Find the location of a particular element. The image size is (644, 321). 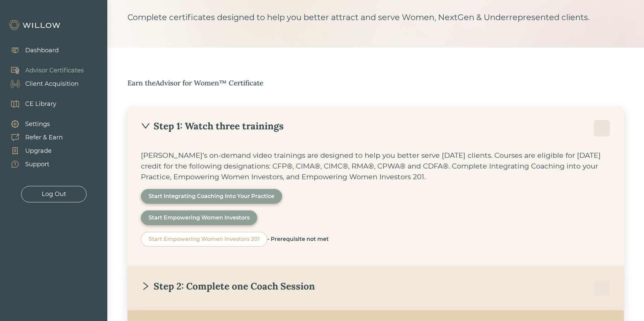

img: Willow is located at coordinates (35, 25).